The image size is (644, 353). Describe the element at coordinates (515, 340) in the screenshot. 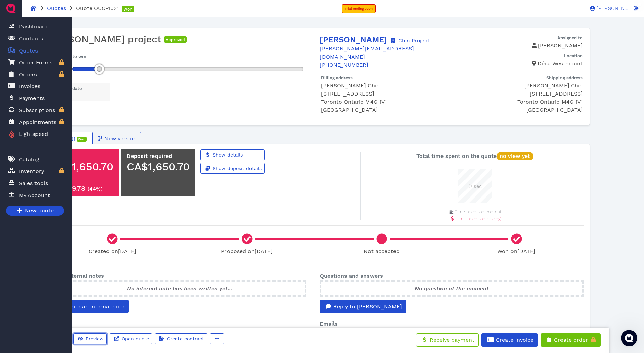

I see `span: Create invoice` at that location.